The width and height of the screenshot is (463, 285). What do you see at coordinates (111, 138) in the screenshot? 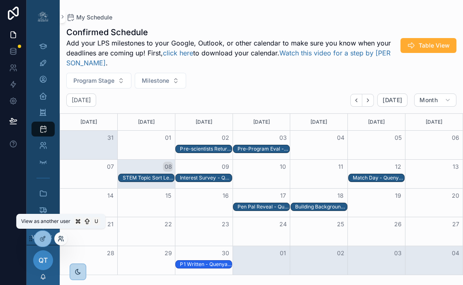
I see `button: 31` at bounding box center [111, 138].